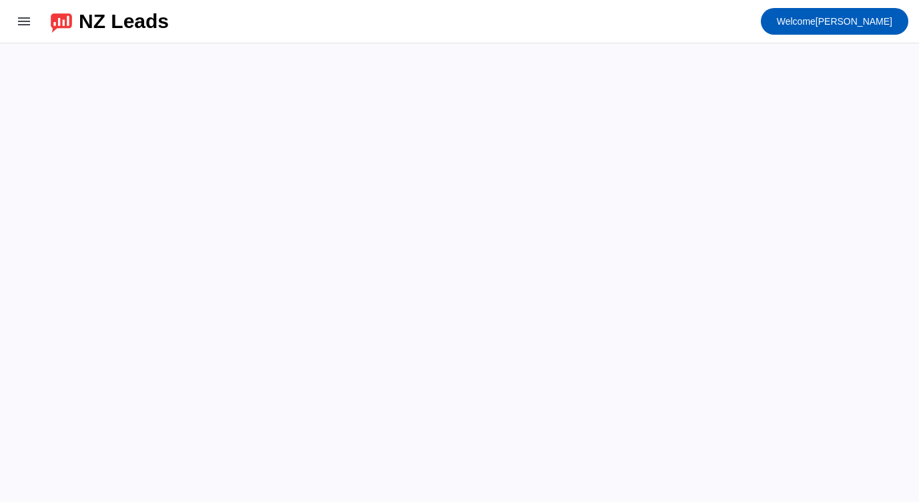 The width and height of the screenshot is (919, 502). I want to click on img: logo, so click(61, 21).